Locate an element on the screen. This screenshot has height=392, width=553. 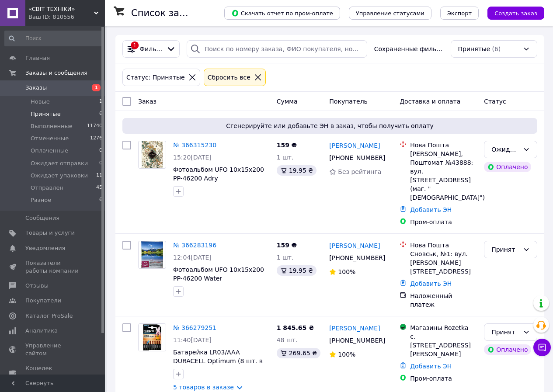
span: Без рейтинга is located at coordinates (359, 172).